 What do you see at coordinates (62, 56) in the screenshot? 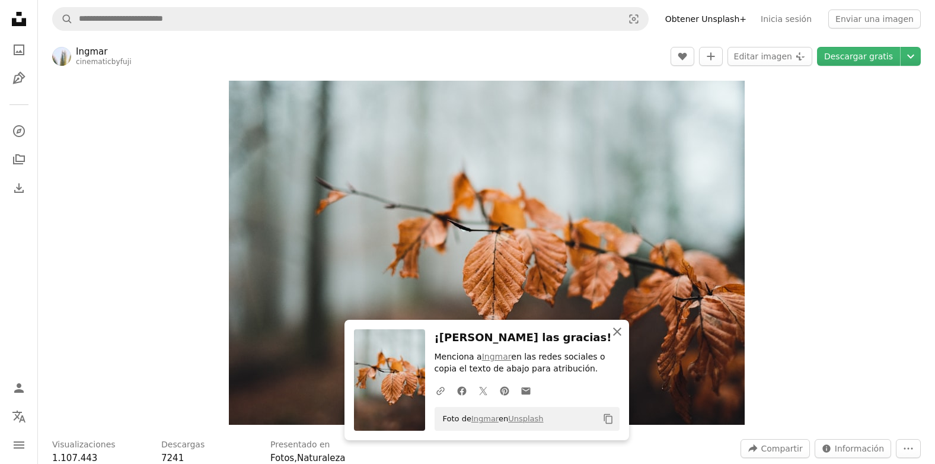
I see `a: Ve al perfil de Ingmar` at bounding box center [62, 56].